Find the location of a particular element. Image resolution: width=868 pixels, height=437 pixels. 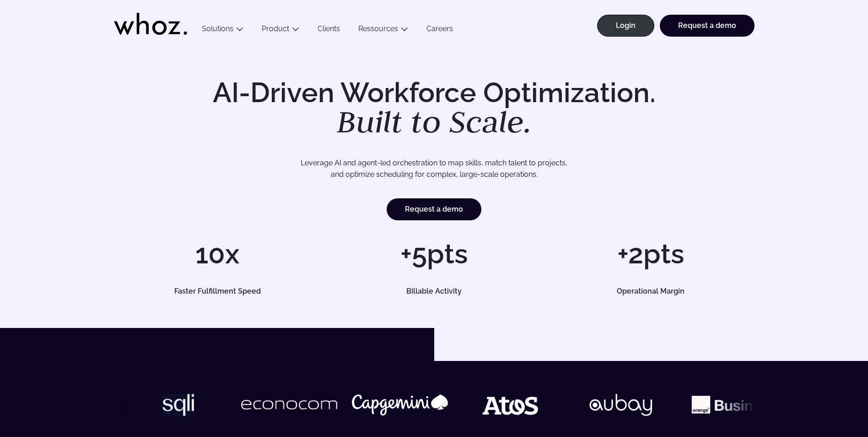

p: Leverage AI and agent-led orchestration to map skills, match talent to projects, and optimize sch... is located at coordinates (434, 168).